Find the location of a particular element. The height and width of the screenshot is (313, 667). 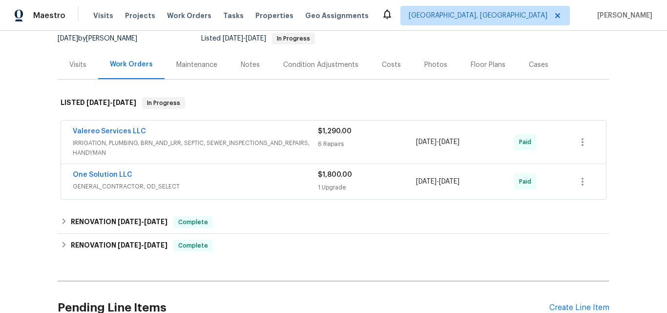

span: Geo Assignments is located at coordinates (337, 16).